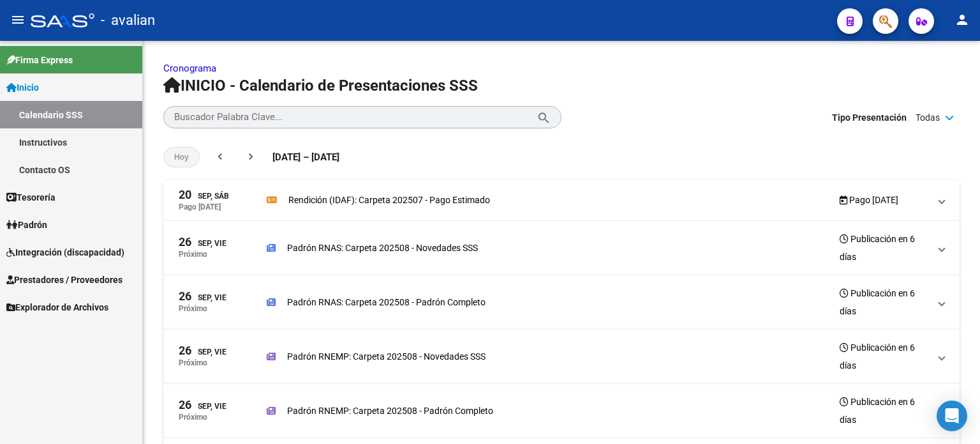 The width and height of the screenshot is (980, 444). I want to click on mat-icon: chevron_left, so click(220, 157).